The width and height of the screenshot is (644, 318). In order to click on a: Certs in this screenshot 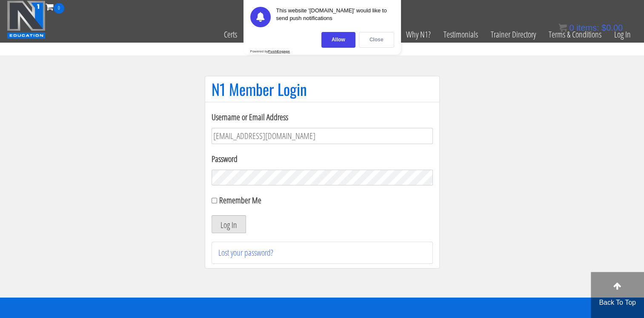, I will do `click(231, 34)`.